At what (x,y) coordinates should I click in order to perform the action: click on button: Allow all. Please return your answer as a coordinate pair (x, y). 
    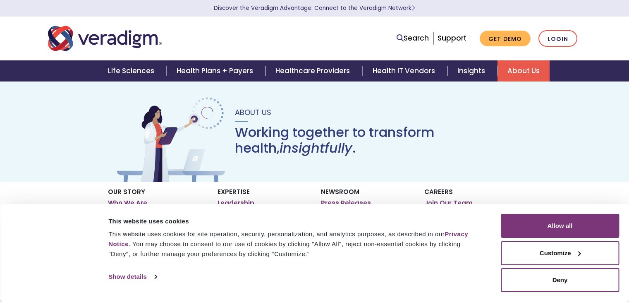
    Looking at the image, I should click on (560, 226).